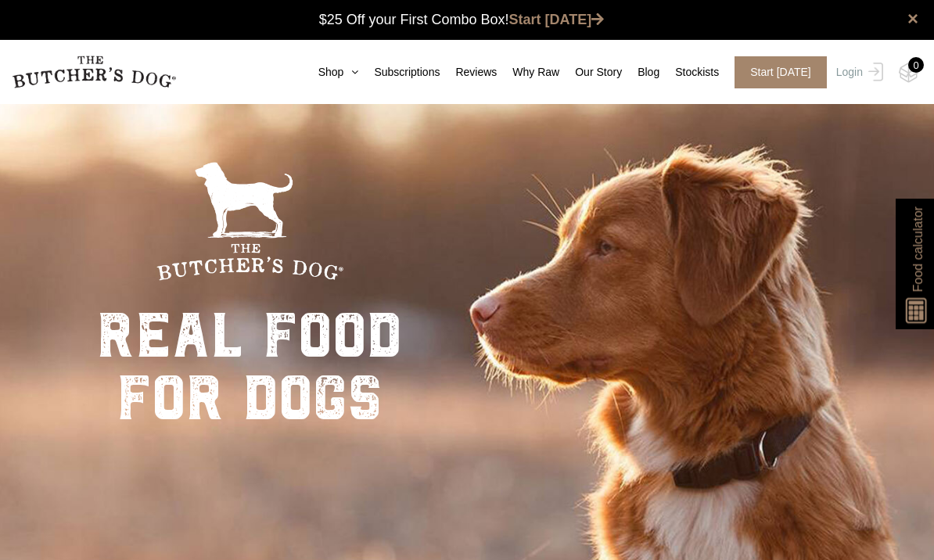  I want to click on a: Our Story, so click(590, 72).